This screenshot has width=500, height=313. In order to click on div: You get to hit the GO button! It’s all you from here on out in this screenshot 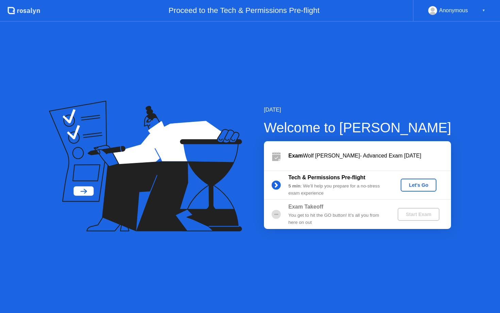, I will do `click(338, 219)`.